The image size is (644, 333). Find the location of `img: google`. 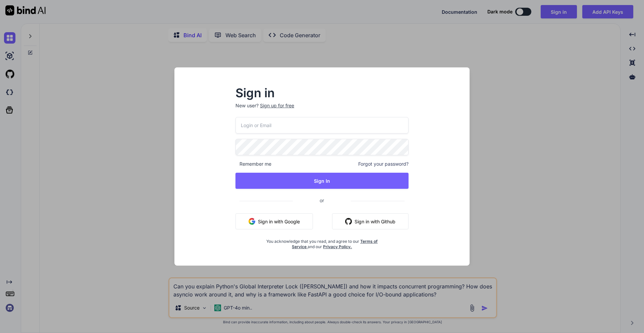

img: google is located at coordinates (252, 221).